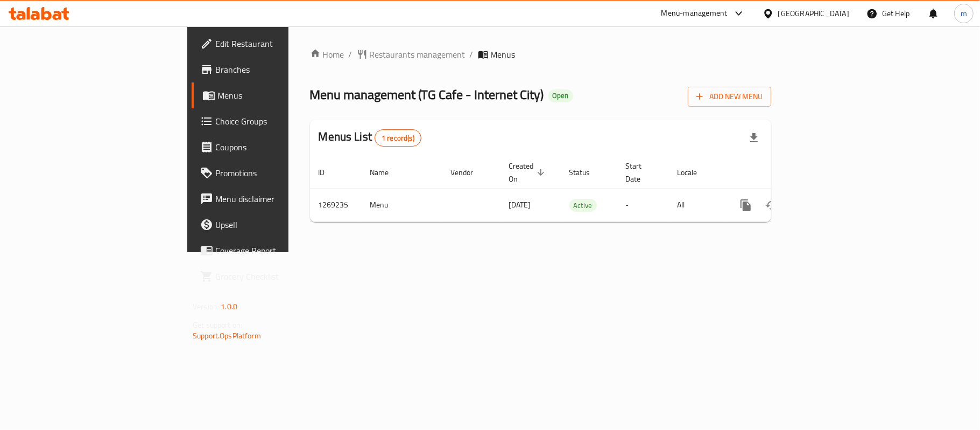 This screenshot has height=430, width=980. What do you see at coordinates (398, 138) in the screenshot?
I see `div: Total records count` at bounding box center [398, 138].